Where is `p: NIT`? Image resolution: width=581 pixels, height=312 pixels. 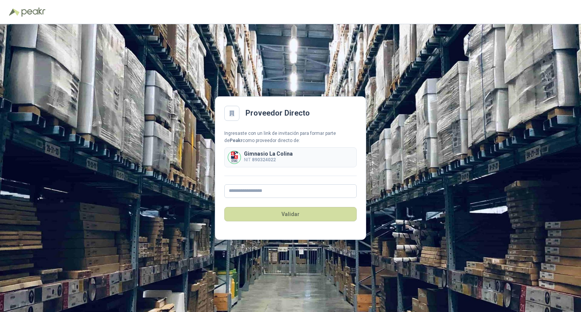 p: NIT is located at coordinates (268, 160).